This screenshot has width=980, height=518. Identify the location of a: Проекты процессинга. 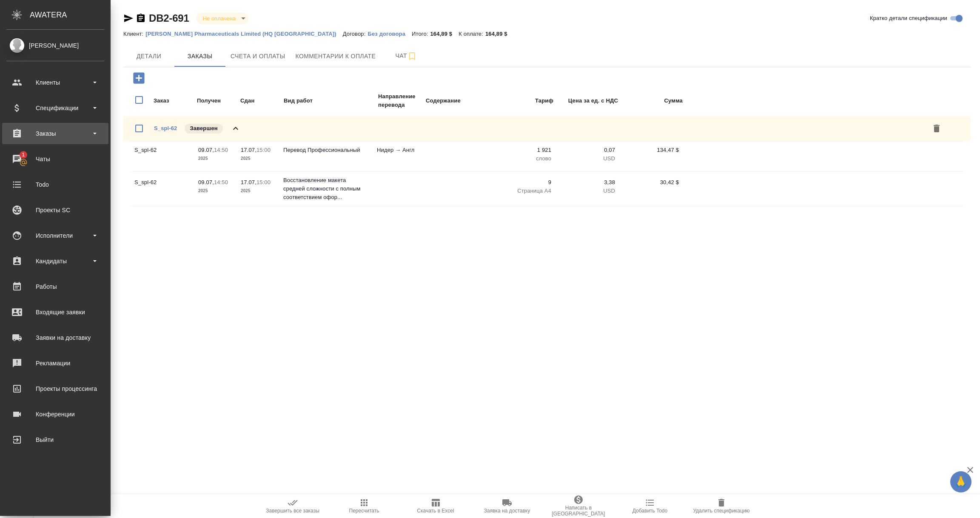
(55, 389).